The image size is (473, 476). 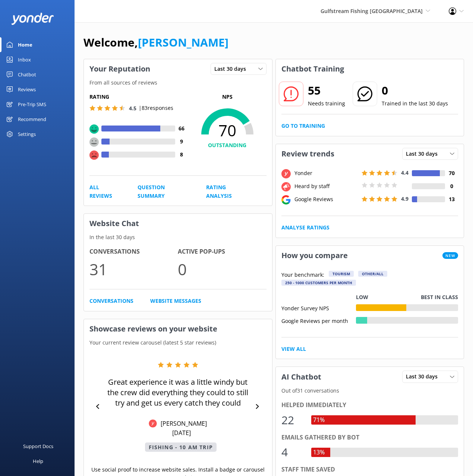 I want to click on div: 71%, so click(x=318, y=420).